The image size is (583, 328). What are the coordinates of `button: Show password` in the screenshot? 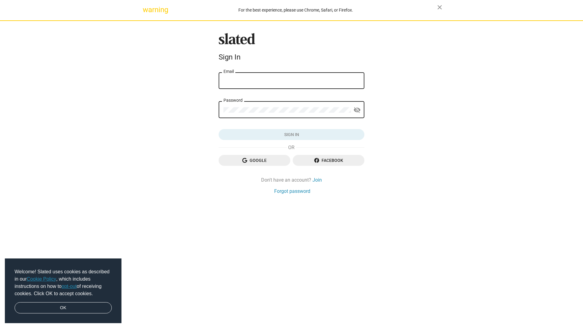 It's located at (357, 110).